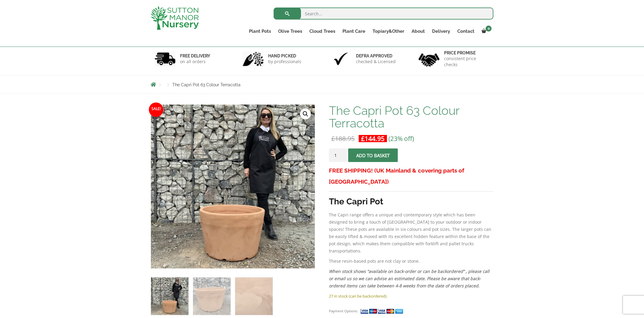 This screenshot has width=644, height=318. I want to click on h6: FREE DELIVERY, so click(195, 56).